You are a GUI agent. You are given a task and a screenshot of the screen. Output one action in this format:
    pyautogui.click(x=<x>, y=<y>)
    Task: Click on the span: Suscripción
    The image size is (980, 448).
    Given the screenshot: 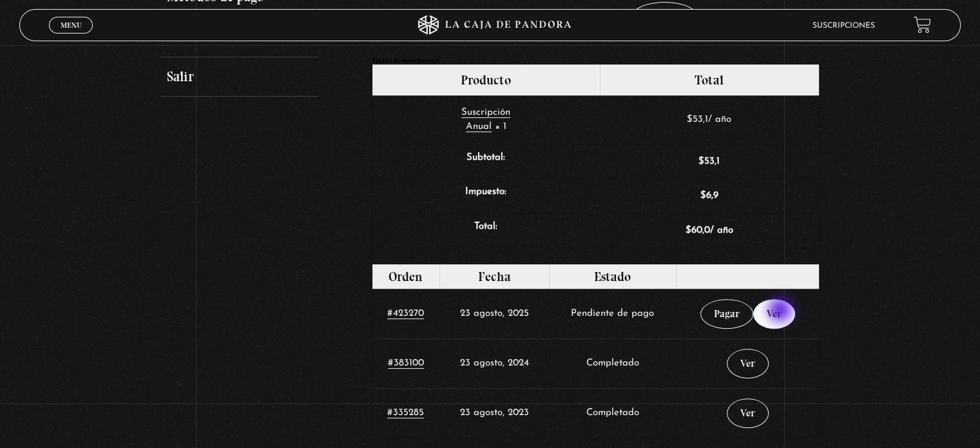 What is the action you would take?
    pyautogui.click(x=486, y=112)
    